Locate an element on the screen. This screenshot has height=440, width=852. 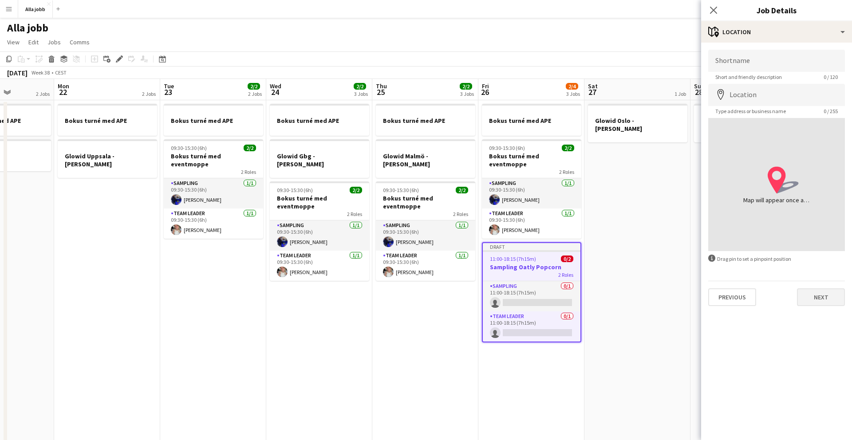
span: Wed is located at coordinates (276, 86).